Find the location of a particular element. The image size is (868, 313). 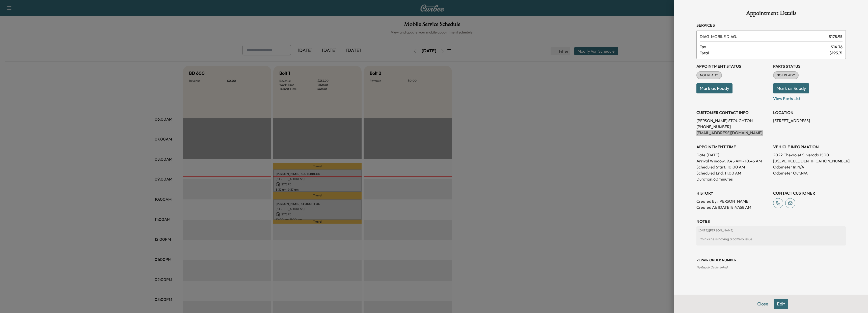

span: Tax is located at coordinates (765, 47).